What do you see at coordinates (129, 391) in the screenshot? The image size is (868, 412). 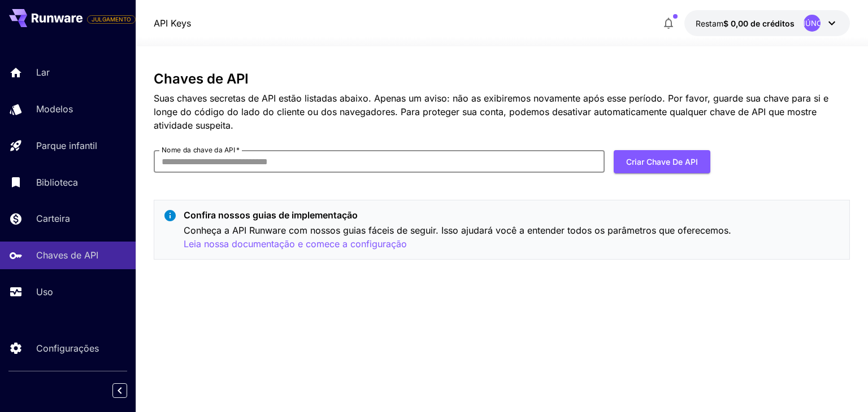 I see `div: Recolher barra lateral` at bounding box center [129, 391].